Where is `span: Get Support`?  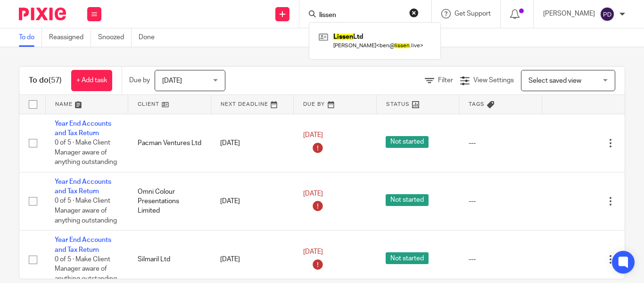 span: Get Support is located at coordinates (472, 14).